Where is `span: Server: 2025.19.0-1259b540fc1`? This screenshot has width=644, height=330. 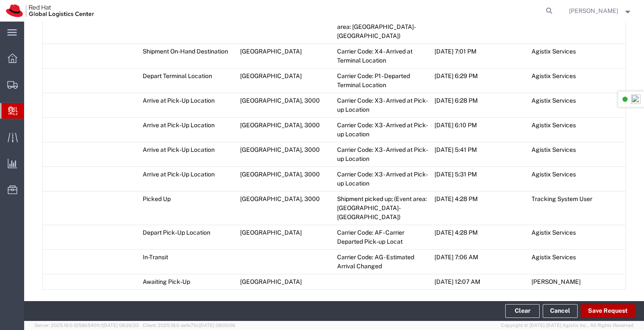 span: Server: 2025.19.0-1259b540fc1 is located at coordinates (86, 325).